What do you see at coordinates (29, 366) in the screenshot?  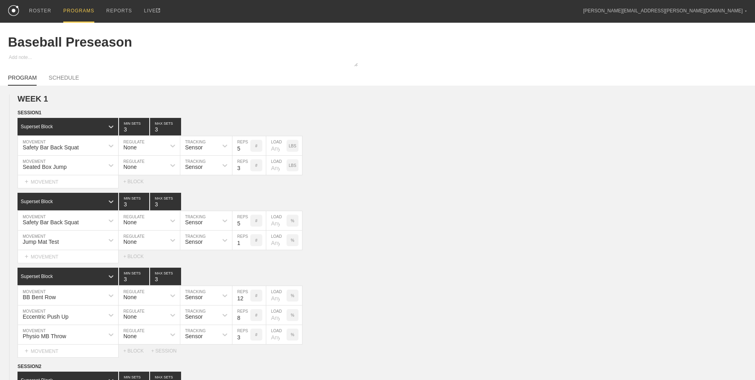 I see `span: SESSION 2` at bounding box center [29, 366].